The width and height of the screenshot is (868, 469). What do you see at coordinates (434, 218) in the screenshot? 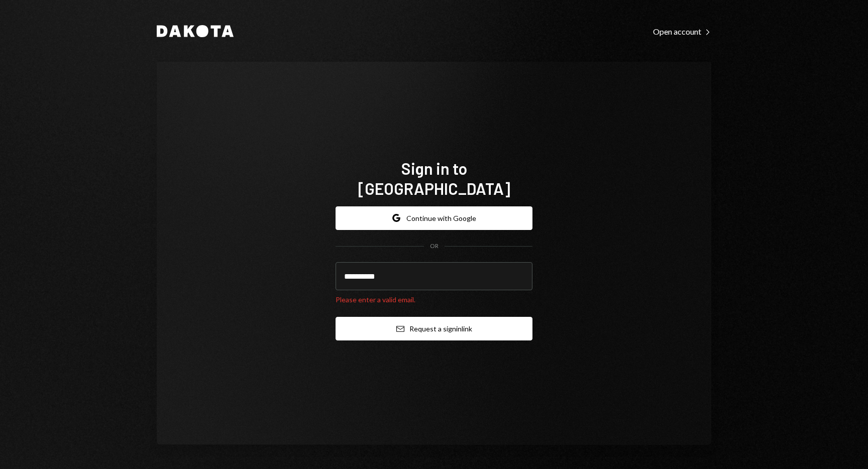
I see `button: Continue with Google` at bounding box center [434, 218].